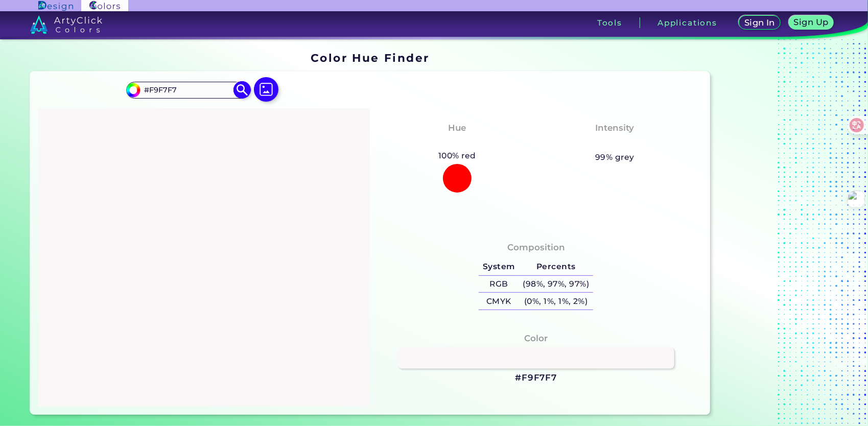 This screenshot has width=868, height=426. What do you see at coordinates (498, 284) in the screenshot?
I see `h5: RGB` at bounding box center [498, 284].